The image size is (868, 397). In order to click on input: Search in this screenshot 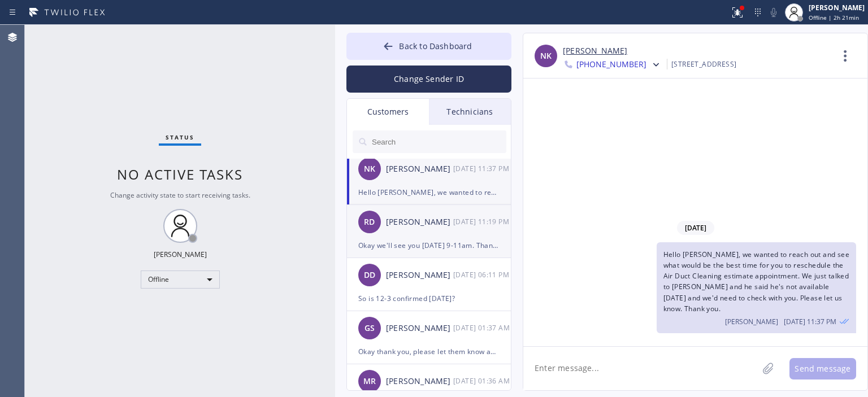, I will do `click(438, 142)`.